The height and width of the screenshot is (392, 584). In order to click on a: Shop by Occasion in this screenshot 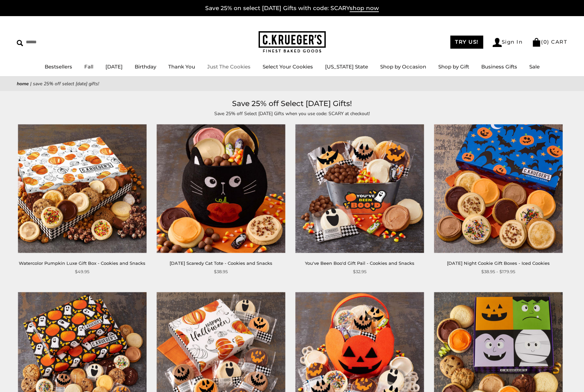, I will do `click(403, 66)`.